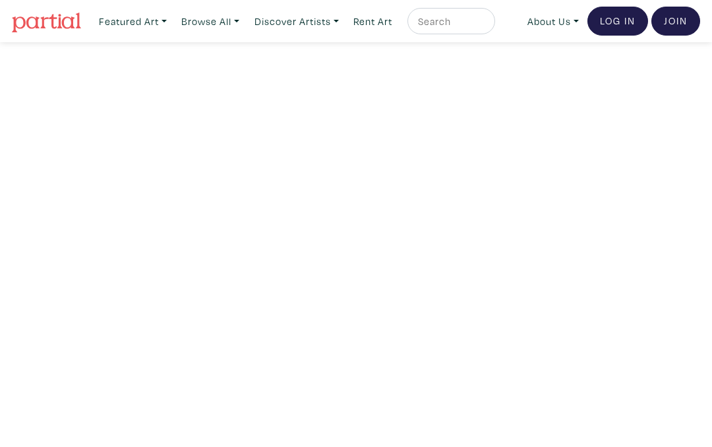 The width and height of the screenshot is (712, 447). What do you see at coordinates (675, 21) in the screenshot?
I see `a: Join` at bounding box center [675, 21].